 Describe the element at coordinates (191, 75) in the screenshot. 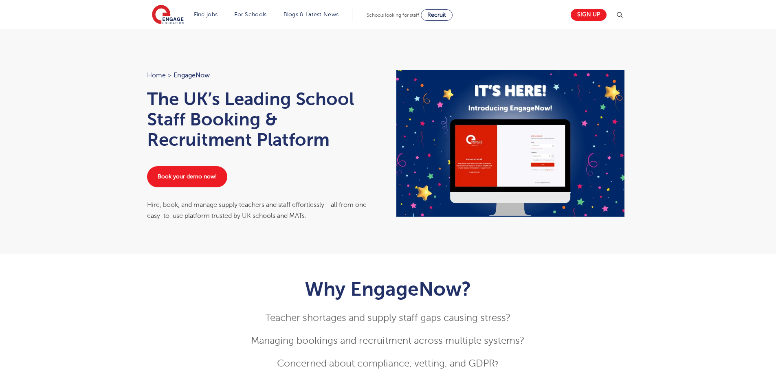

I see `span: EngageNow` at that location.